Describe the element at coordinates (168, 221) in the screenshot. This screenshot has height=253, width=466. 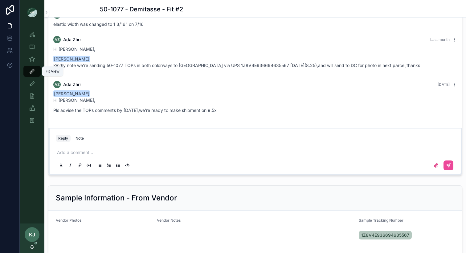
I see `span: Vendor Notes` at that location.